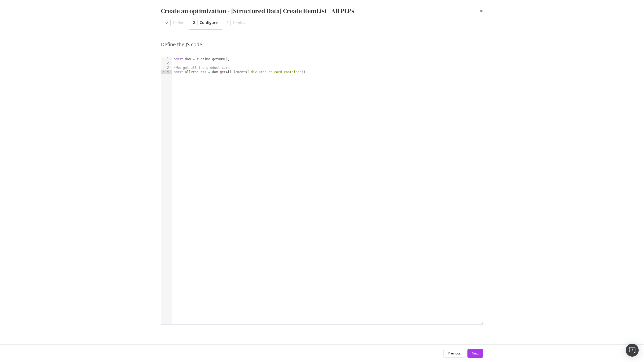 The width and height of the screenshot is (644, 362). What do you see at coordinates (258, 11) in the screenshot?
I see `div: Create an optimization - [Structured Data] Create ItemList | All PLPs` at bounding box center [258, 11].